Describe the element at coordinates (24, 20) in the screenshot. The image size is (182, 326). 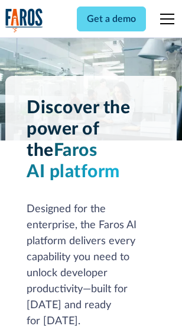
I see `img: Logo of the analytics and reporting company Faros.` at that location.